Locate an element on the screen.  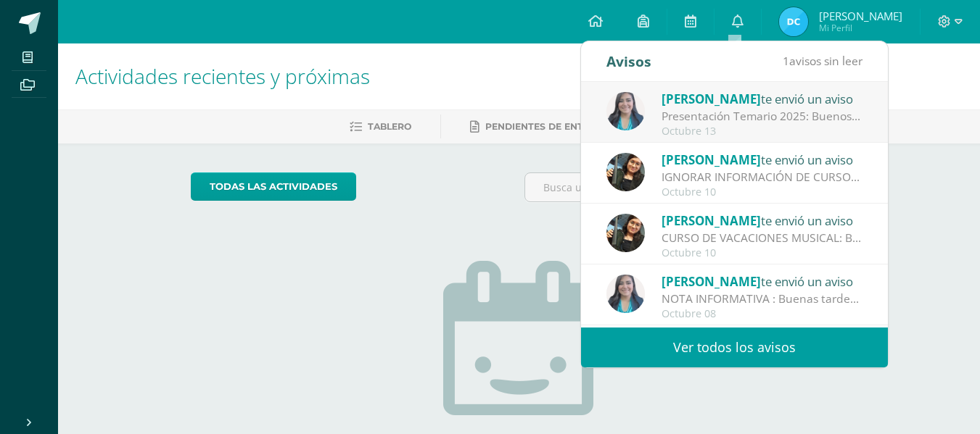
span: 1 is located at coordinates (786, 61).